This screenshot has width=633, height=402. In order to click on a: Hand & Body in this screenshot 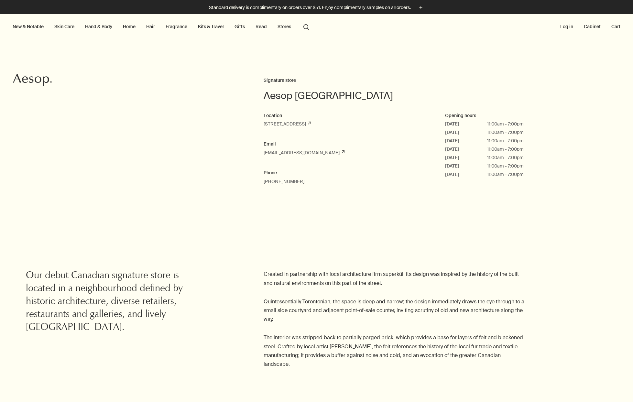, I will do `click(99, 27)`.